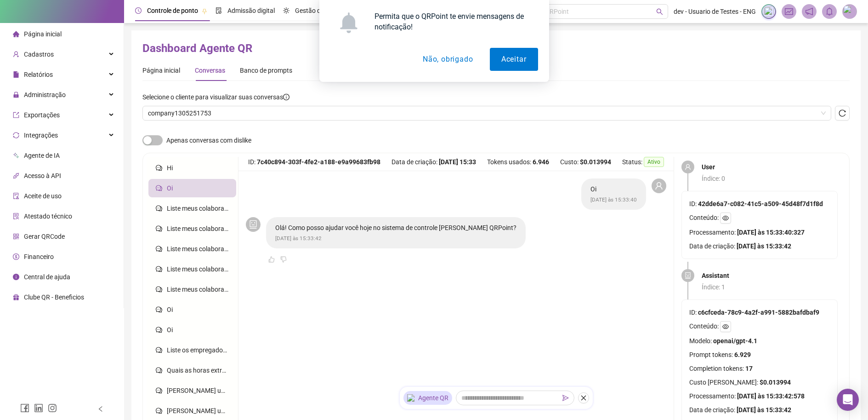  What do you see at coordinates (613, 189) in the screenshot?
I see `p: Oi` at bounding box center [613, 189].